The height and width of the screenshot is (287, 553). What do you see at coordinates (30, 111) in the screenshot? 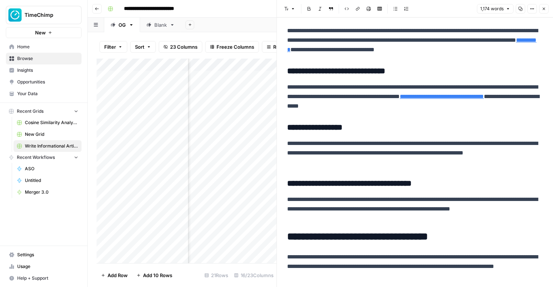
I see `span: Recent Grids` at bounding box center [30, 111].